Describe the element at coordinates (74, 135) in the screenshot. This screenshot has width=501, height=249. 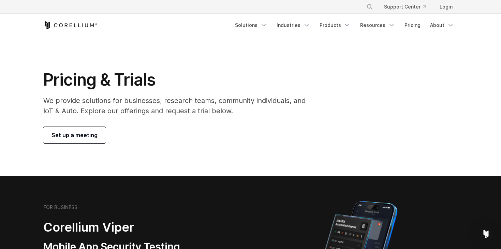
I see `a: Set up a meeting` at that location.